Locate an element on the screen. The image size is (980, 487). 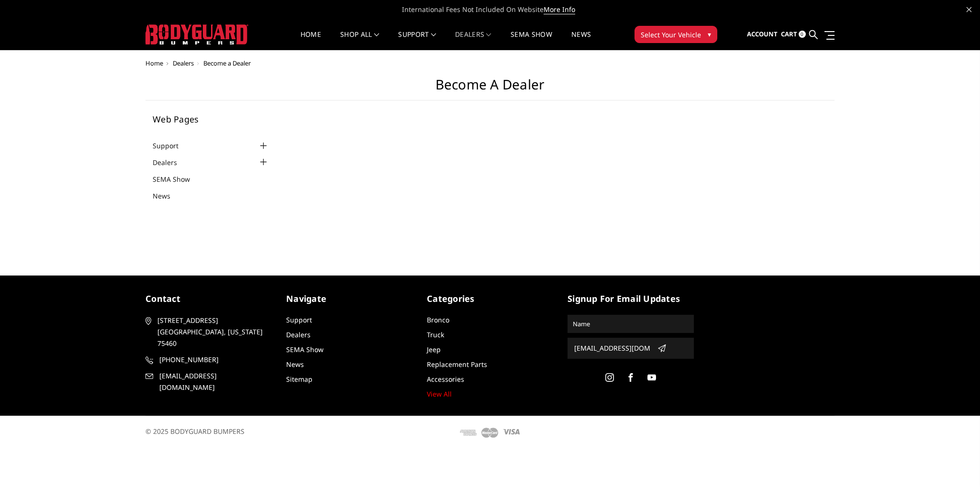
span: Select Your Vehicle is located at coordinates (671, 35).